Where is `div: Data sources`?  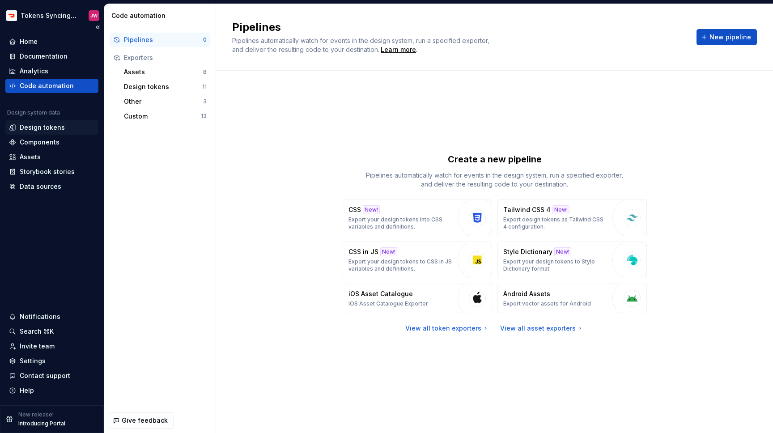
div: Data sources is located at coordinates (40, 187).